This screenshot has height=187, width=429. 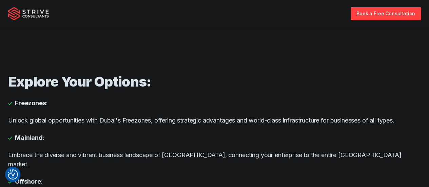 What do you see at coordinates (30, 103) in the screenshot?
I see `strong: Freezones` at bounding box center [30, 103].